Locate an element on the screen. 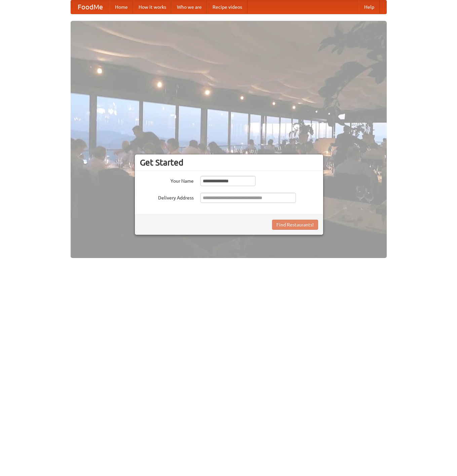  a: Recipe videos is located at coordinates (227, 7).